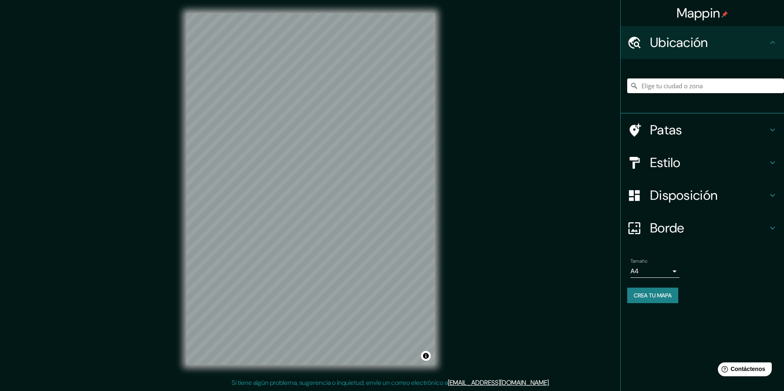 The width and height of the screenshot is (784, 391). Describe the element at coordinates (653, 295) in the screenshot. I see `font: Crea tu mapa` at that location.